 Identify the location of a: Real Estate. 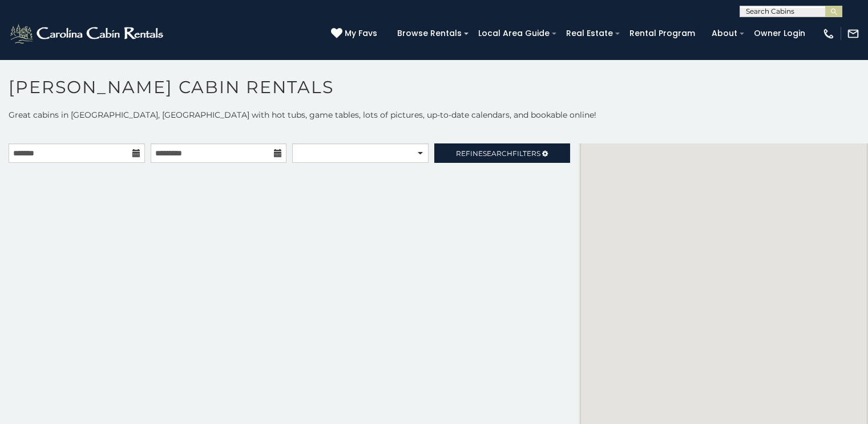
(589, 33).